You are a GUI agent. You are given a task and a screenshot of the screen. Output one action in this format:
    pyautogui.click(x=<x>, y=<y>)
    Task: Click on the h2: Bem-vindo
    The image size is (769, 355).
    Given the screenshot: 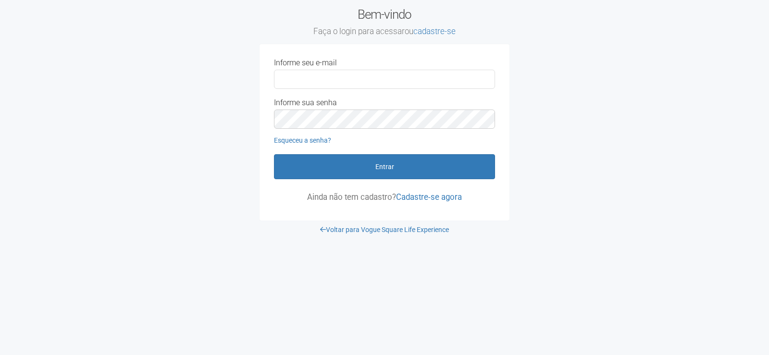 What is the action you would take?
    pyautogui.click(x=385, y=22)
    